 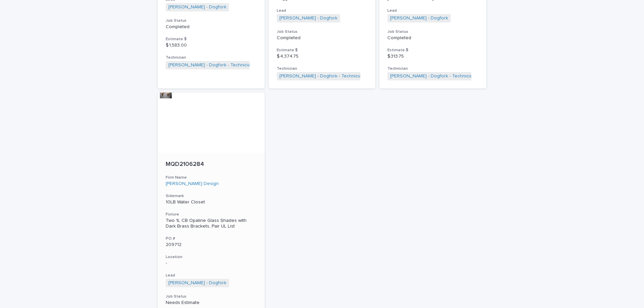 I want to click on p: Needs Estimate, so click(x=211, y=303).